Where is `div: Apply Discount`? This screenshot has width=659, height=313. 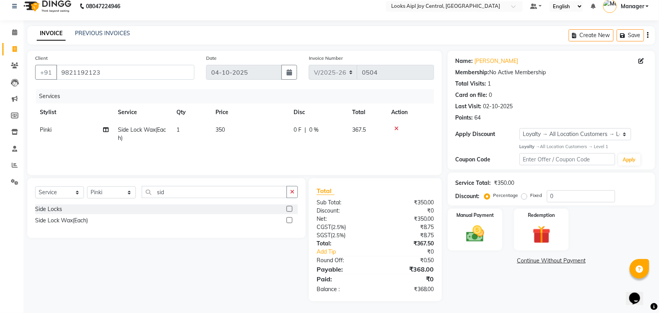
div: Apply Discount is located at coordinates (487, 134).